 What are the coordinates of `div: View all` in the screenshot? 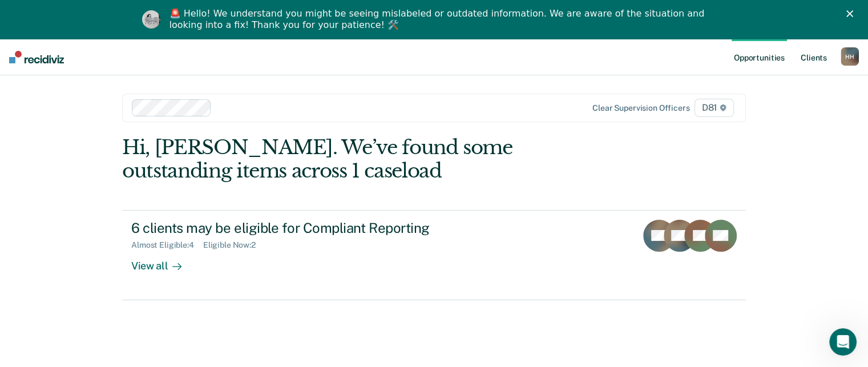 It's located at (163, 261).